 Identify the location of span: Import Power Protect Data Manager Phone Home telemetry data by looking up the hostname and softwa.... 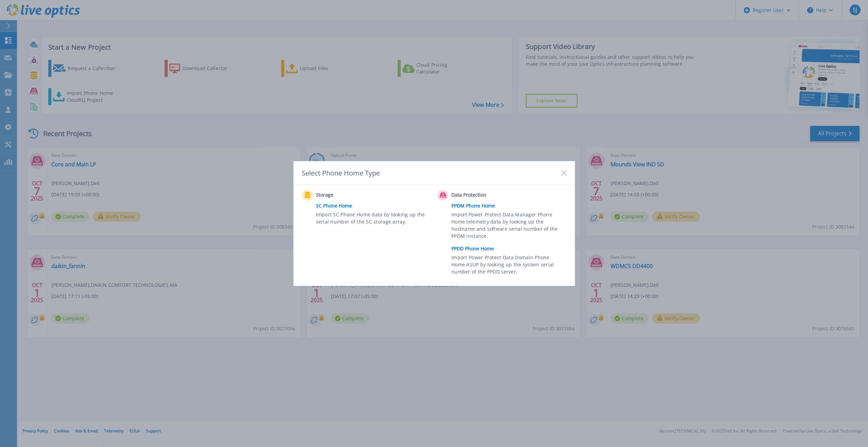
(508, 227).